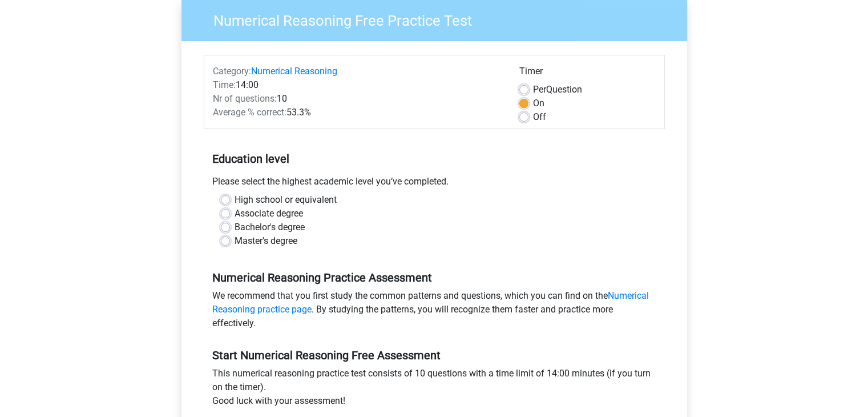 Image resolution: width=868 pixels, height=417 pixels. What do you see at coordinates (435, 159) in the screenshot?
I see `h5: Education level` at bounding box center [435, 159].